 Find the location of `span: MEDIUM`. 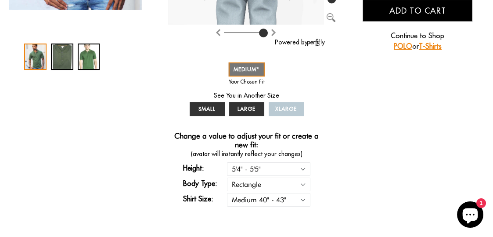

span: MEDIUM is located at coordinates (246, 69).